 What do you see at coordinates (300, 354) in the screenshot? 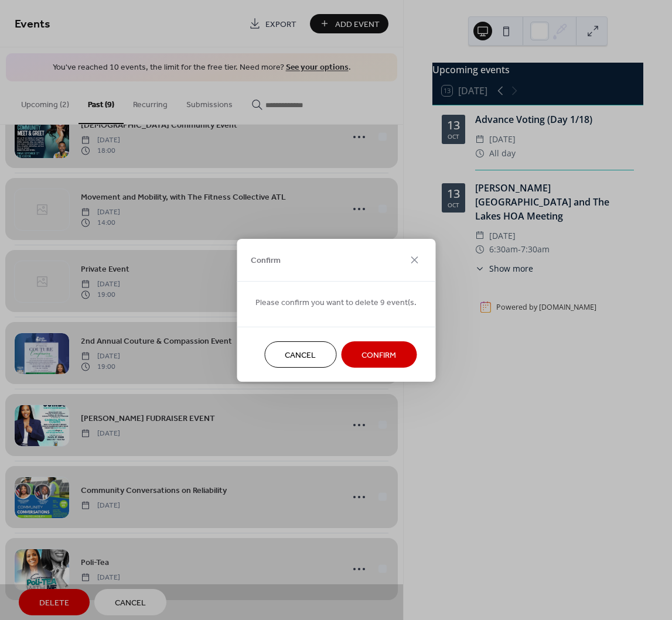
I see `span: Cancel` at bounding box center [300, 354].